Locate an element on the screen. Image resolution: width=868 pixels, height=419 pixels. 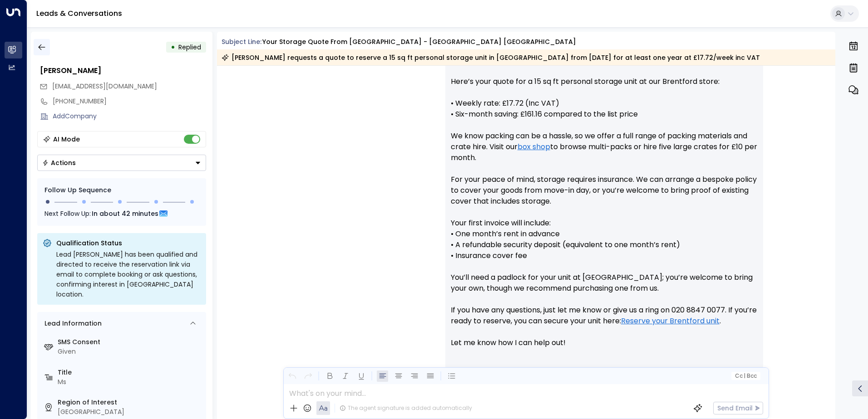
div: Lead Information is located at coordinates (71, 324).